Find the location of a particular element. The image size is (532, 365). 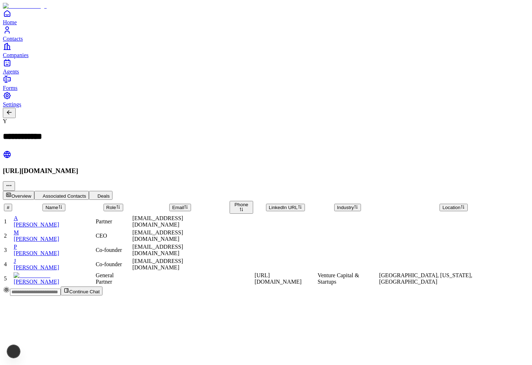

button: Name is located at coordinates (54, 208).